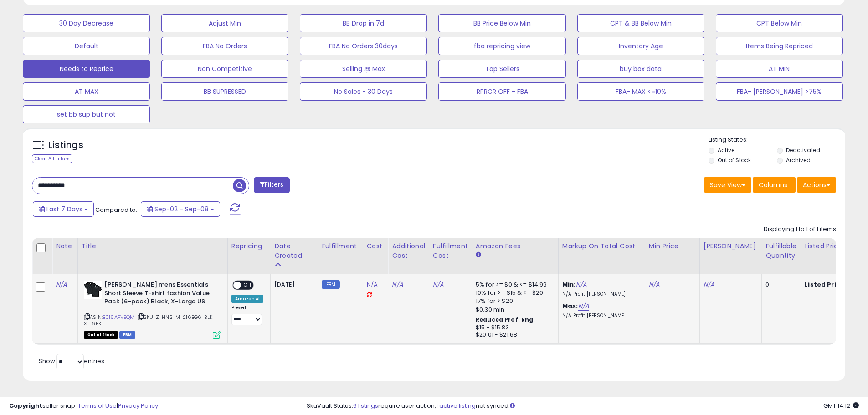 The height and width of the screenshot is (415, 868). I want to click on div: Fulfillable Quantity, so click(781, 251).